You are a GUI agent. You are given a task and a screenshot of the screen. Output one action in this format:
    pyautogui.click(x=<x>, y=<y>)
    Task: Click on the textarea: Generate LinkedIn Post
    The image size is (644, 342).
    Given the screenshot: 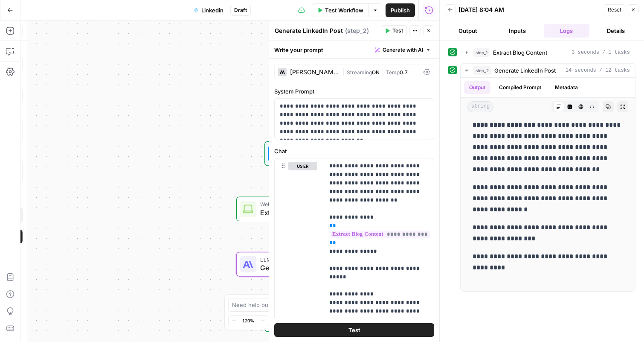 What is the action you would take?
    pyautogui.click(x=309, y=31)
    